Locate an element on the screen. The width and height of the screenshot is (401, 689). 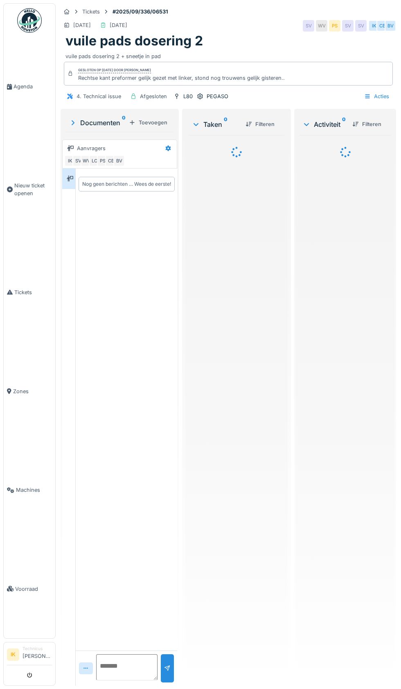
a: Voorraad is located at coordinates (29, 590).